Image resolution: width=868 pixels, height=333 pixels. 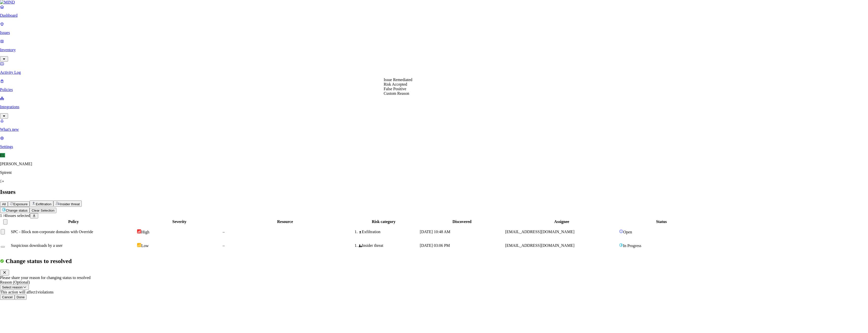 I want to click on span: Risk Accepted, so click(x=395, y=84).